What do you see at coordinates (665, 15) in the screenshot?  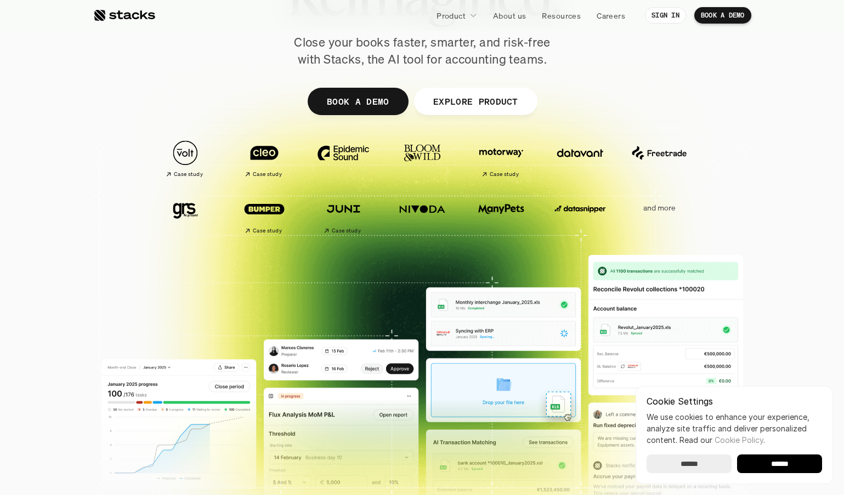 I see `p: SIGN IN` at bounding box center [665, 15].